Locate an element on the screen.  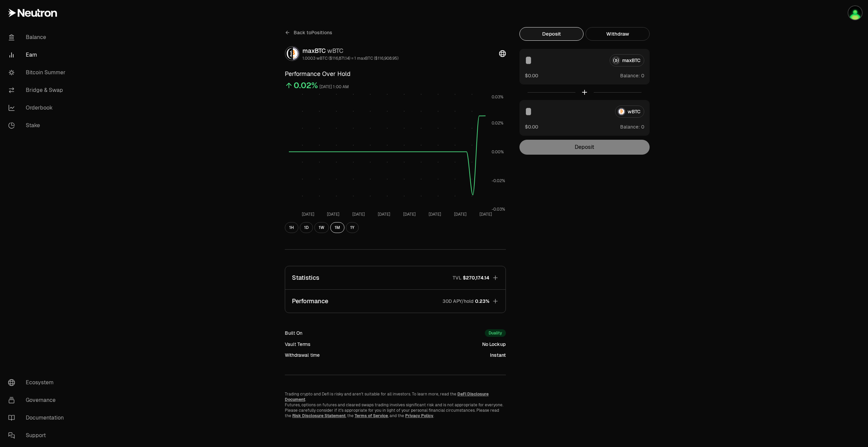
span: wBTC is located at coordinates (335, 50).